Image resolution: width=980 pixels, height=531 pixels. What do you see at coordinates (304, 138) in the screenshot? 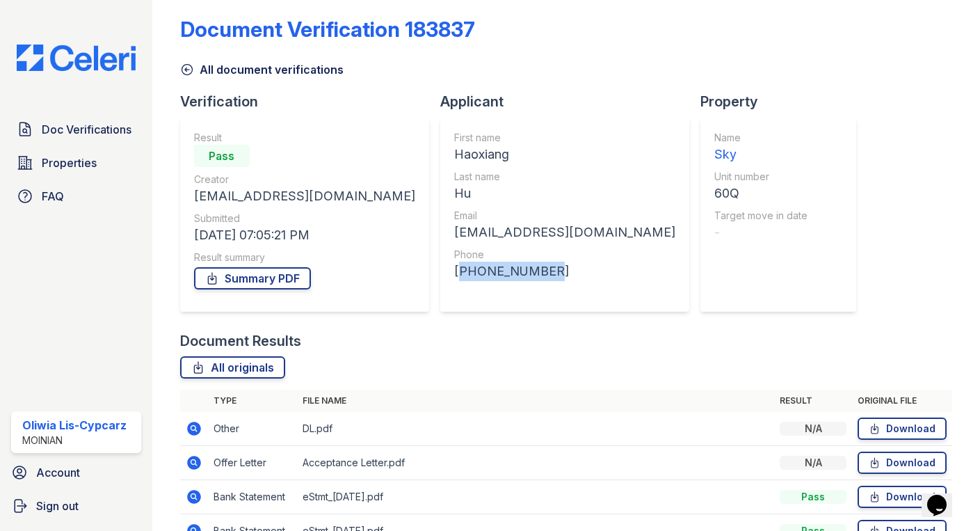
I see `div: Result` at bounding box center [304, 138].